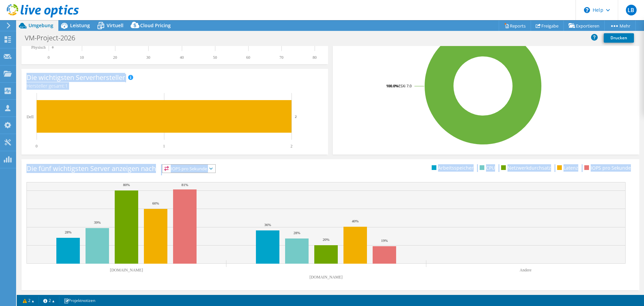 The image size is (644, 306). Describe the element at coordinates (567, 168) in the screenshot. I see `li: Latenz` at that location.